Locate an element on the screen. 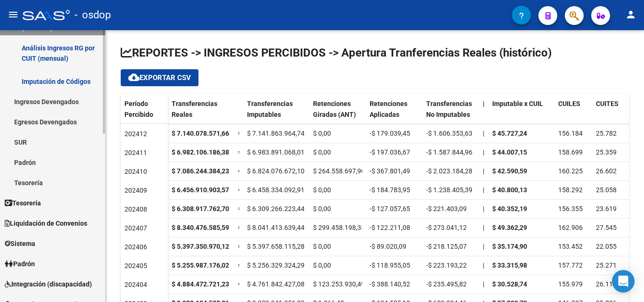  span: -$ 388.140,52 is located at coordinates (390, 284).